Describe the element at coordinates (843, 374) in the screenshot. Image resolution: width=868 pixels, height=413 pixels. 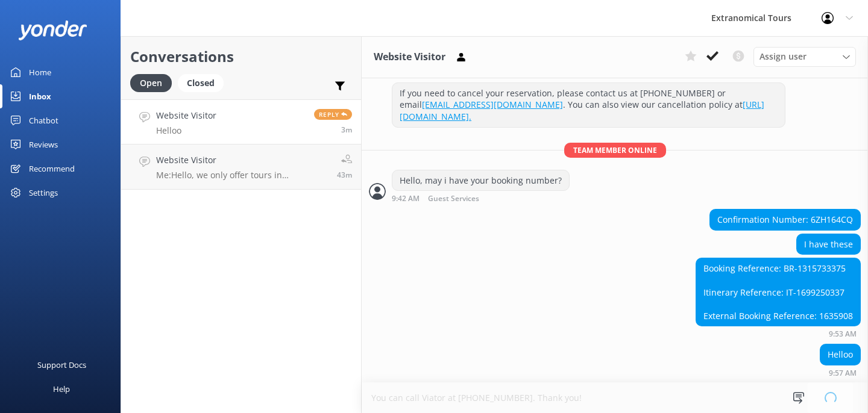
I see `strong: 9:57 AM` at that location.